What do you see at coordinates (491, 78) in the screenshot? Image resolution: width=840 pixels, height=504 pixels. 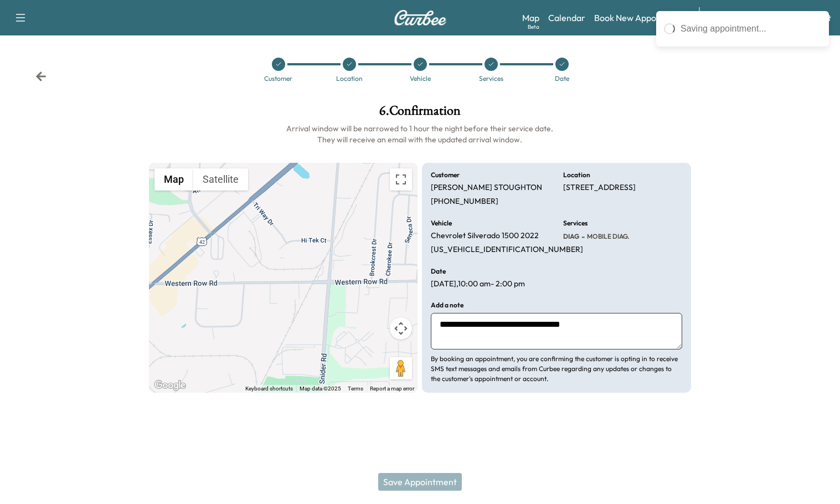 I see `div: Services` at bounding box center [491, 78].